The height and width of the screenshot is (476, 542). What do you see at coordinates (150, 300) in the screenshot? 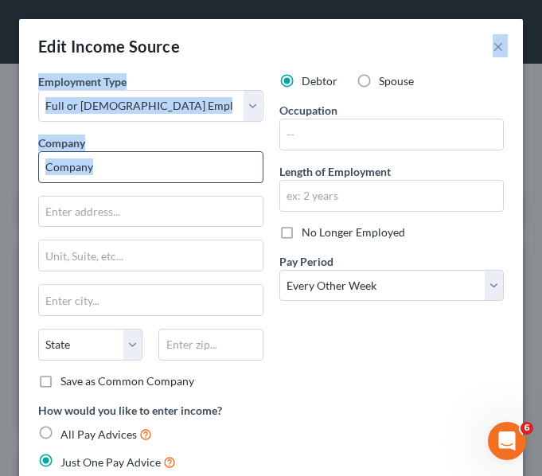
I see `input: Enter city...` at bounding box center [150, 300].